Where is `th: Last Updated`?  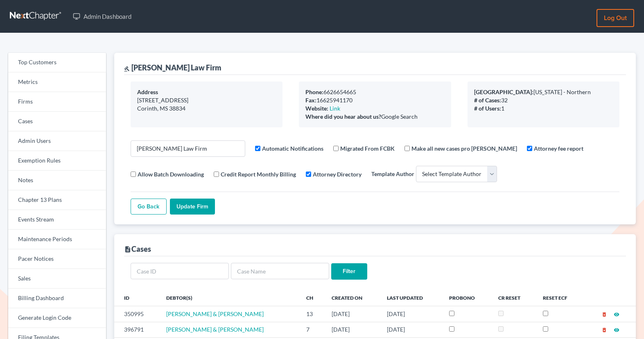
th: Last Updated is located at coordinates (411, 298).